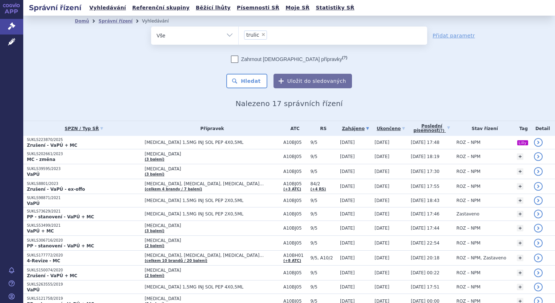 The image size is (555, 303). What do you see at coordinates (292, 260) in the screenshot?
I see `a: (+8 ATC)` at bounding box center [292, 260].